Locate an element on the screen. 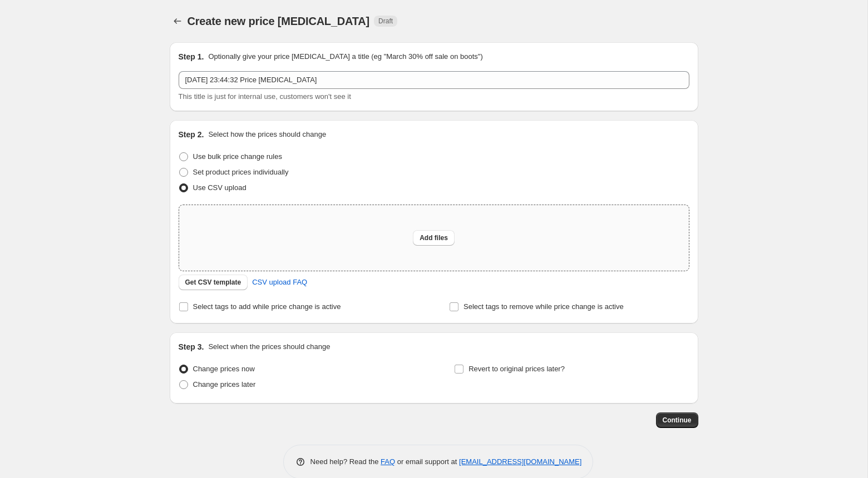 The width and height of the screenshot is (868, 478). h2: Step 1. is located at coordinates (192, 57).